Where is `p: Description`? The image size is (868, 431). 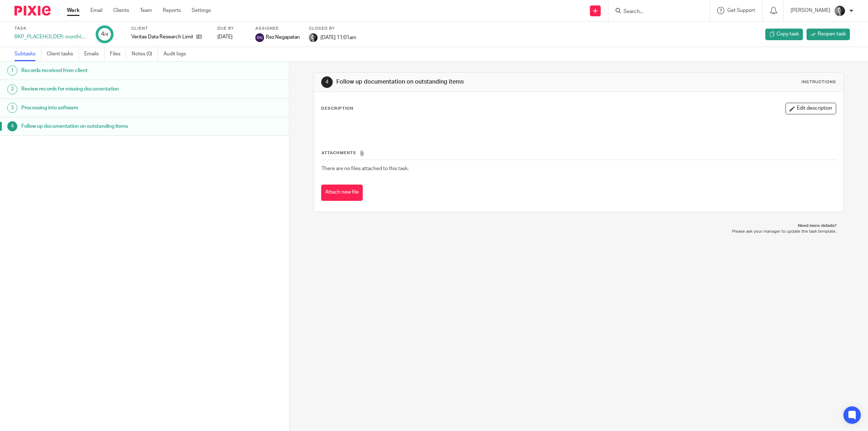
p: Description is located at coordinates (337, 109).